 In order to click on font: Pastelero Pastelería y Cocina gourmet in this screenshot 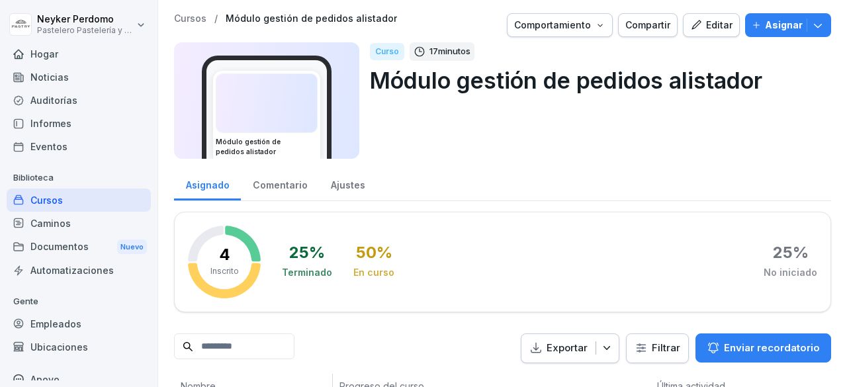, I will do `click(112, 30)`.